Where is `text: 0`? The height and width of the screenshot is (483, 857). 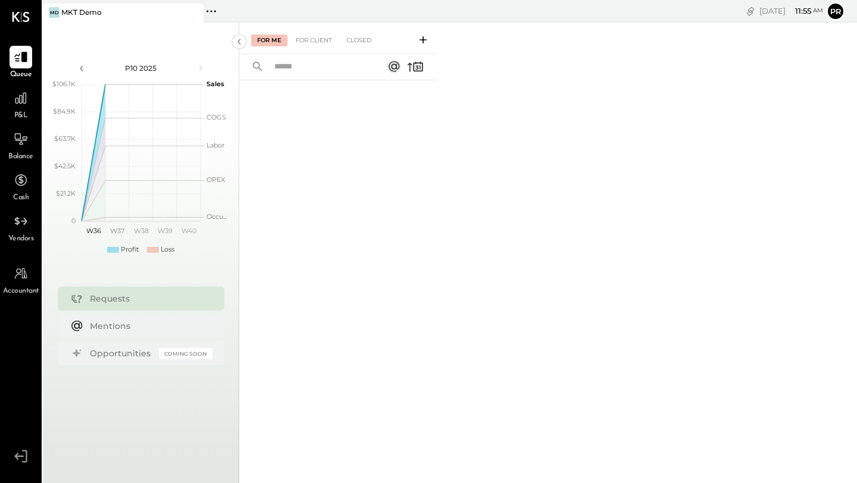
text: 0 is located at coordinates (73, 221).